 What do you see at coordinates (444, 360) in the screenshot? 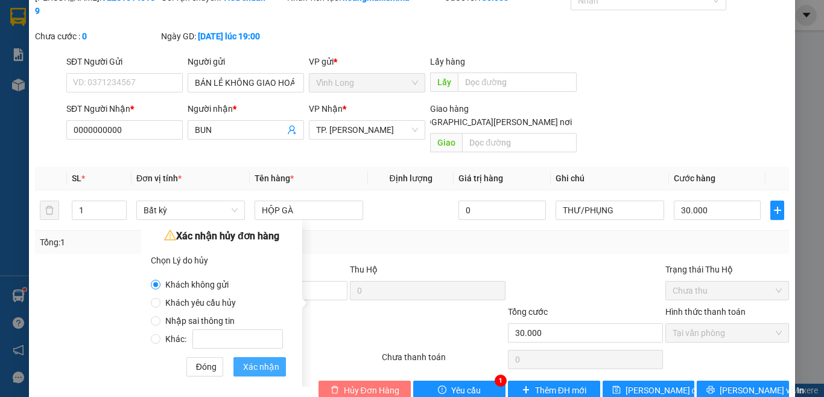
I see `div: Chưa thanh toán` at bounding box center [444, 360].